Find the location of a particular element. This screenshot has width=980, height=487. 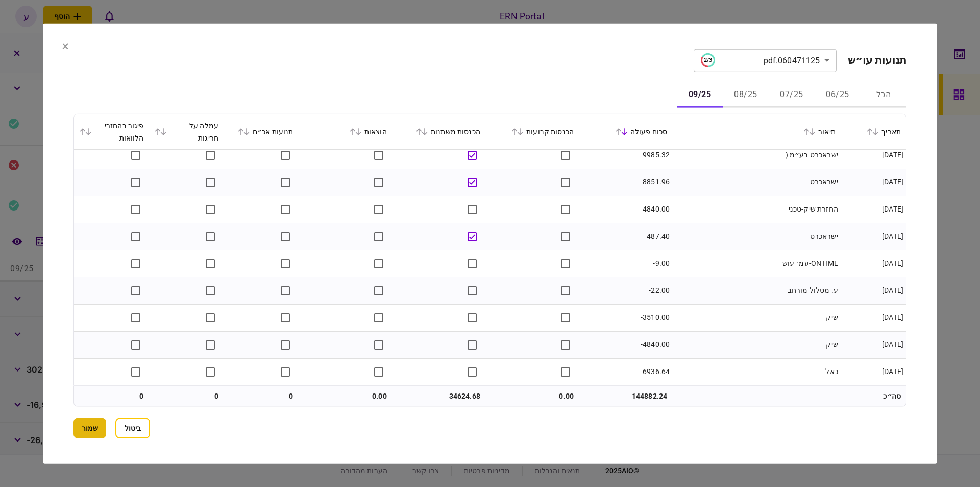

div: פיגור בהחזרי הלוואות is located at coordinates (111, 131).